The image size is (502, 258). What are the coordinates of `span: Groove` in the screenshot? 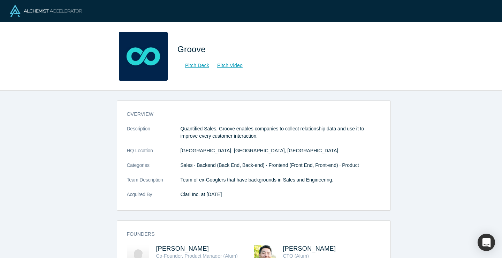 It's located at (193, 49).